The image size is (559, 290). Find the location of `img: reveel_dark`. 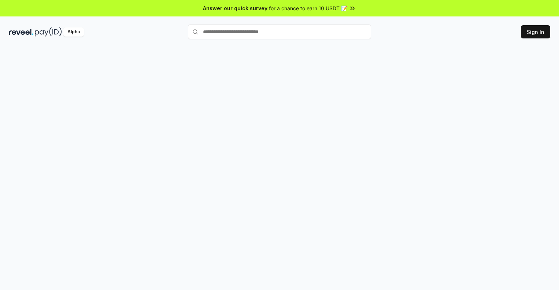

img: reveel_dark is located at coordinates (21, 32).